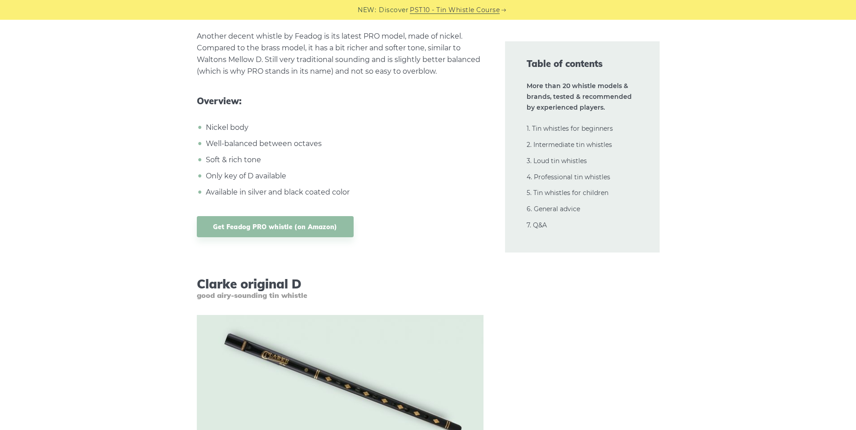 The height and width of the screenshot is (430, 856). What do you see at coordinates (569, 128) in the screenshot?
I see `a: 1. Tin whistles for beginners` at bounding box center [569, 128].